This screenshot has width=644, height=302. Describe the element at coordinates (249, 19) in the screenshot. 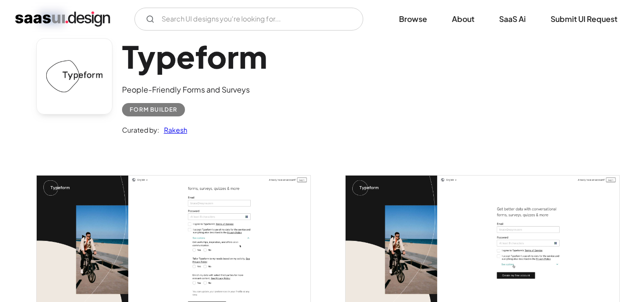

I see `input: Search UI designs you're looking for...` at that location.